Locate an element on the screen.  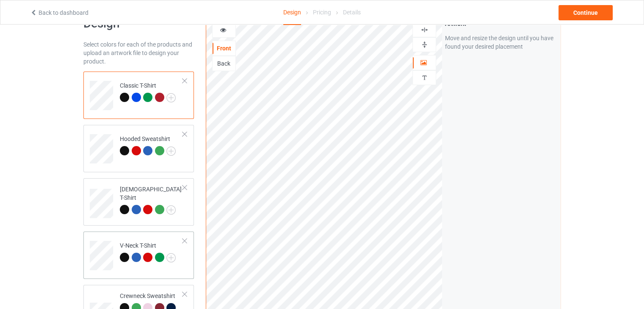
div: Pricing is located at coordinates (322, 12).